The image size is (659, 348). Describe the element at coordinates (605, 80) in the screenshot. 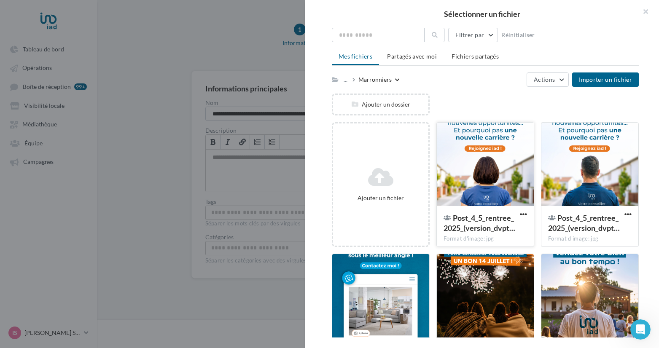

I see `button: Importer un fichier` at that location.